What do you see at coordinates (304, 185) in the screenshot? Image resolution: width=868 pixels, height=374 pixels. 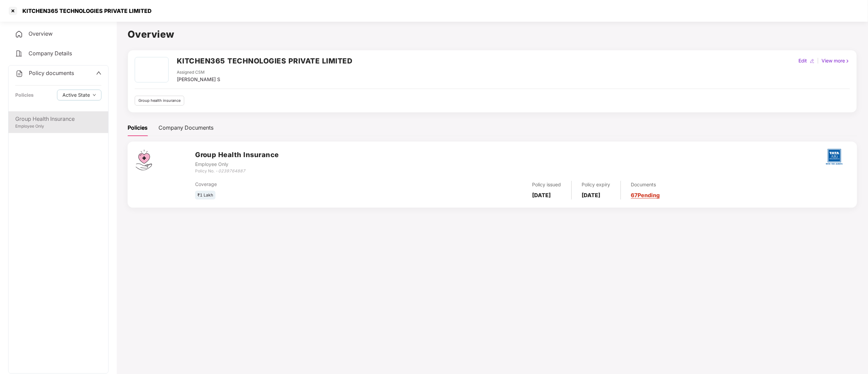 I see `div: Coverage` at bounding box center [304, 185].